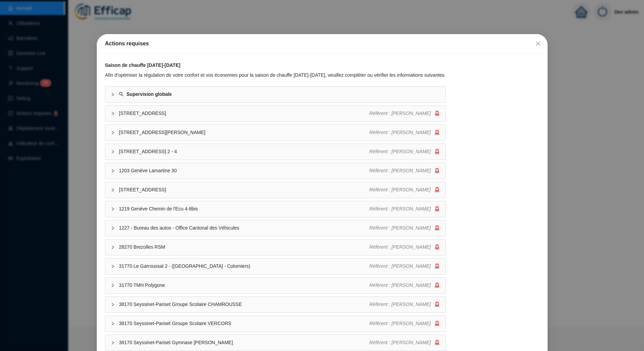  Describe the element at coordinates (149, 94) in the screenshot. I see `strong: Supervision globale` at that location.